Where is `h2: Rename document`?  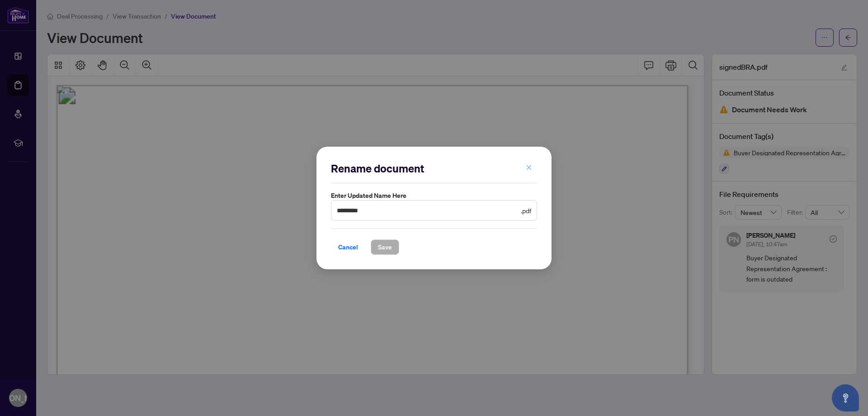 h2: Rename document is located at coordinates (434, 168).